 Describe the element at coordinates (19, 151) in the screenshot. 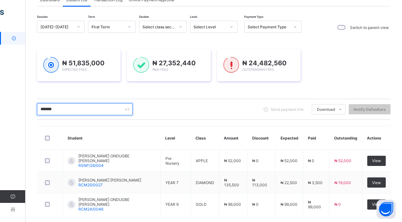

I see `span: Discount` at that location.